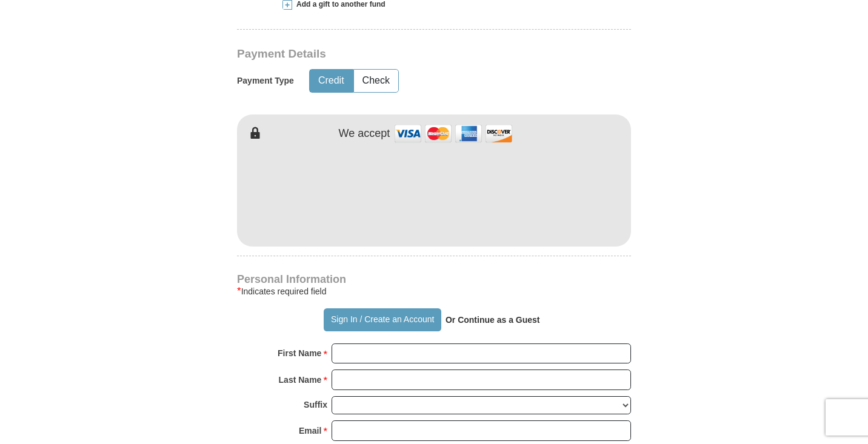 The image size is (868, 444). I want to click on h4: Personal Information, so click(434, 279).